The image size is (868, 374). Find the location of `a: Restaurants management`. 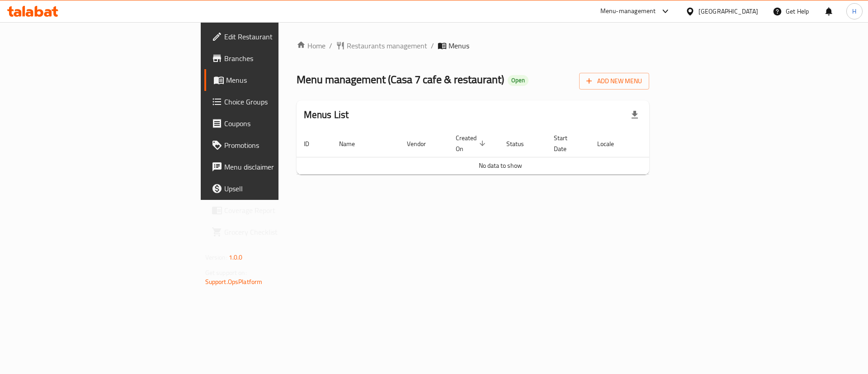

a: Restaurants management is located at coordinates (381, 46).